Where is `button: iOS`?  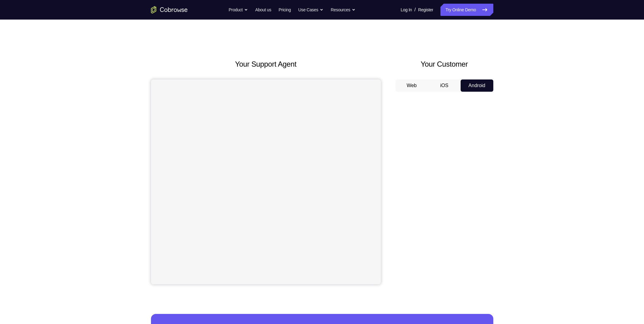
button: iOS is located at coordinates (444, 86).